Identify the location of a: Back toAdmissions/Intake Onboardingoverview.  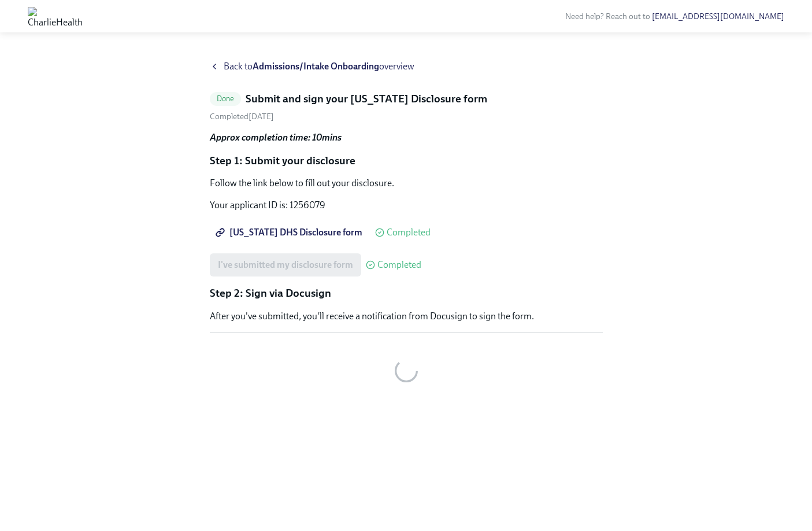
(406, 67).